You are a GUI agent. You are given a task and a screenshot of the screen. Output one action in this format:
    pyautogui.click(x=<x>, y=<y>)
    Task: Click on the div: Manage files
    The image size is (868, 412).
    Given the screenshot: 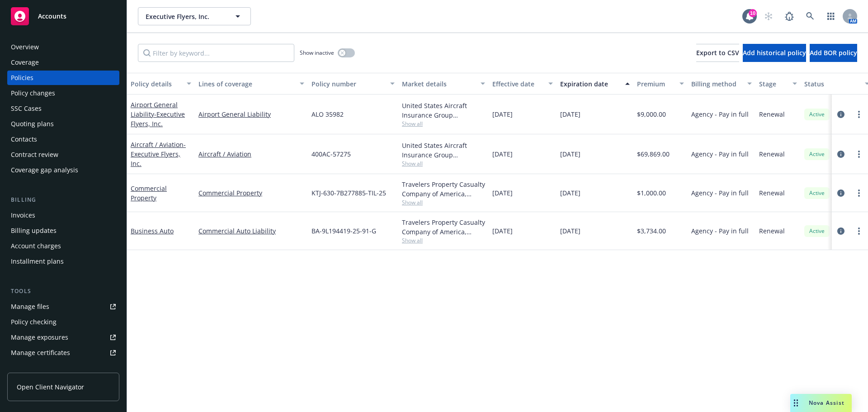 What is the action you would take?
    pyautogui.click(x=30, y=306)
    